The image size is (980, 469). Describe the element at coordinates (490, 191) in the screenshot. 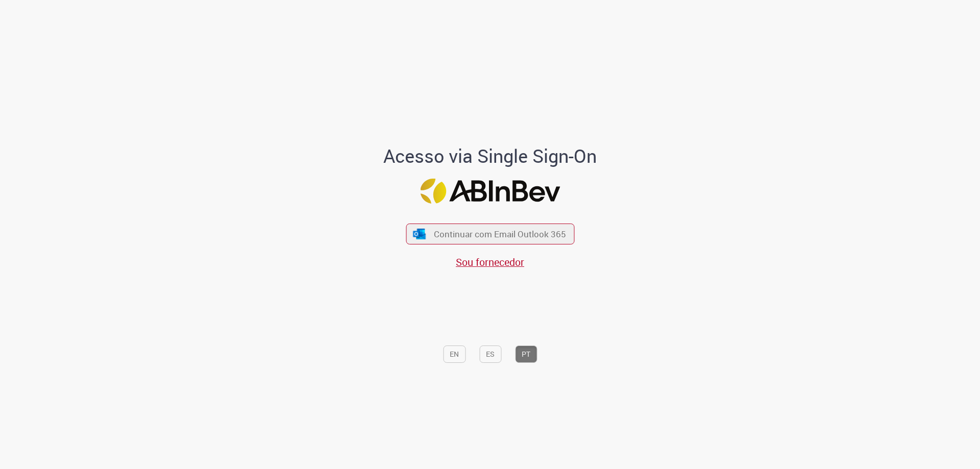

I see `img: Logo ABInBev` at that location.